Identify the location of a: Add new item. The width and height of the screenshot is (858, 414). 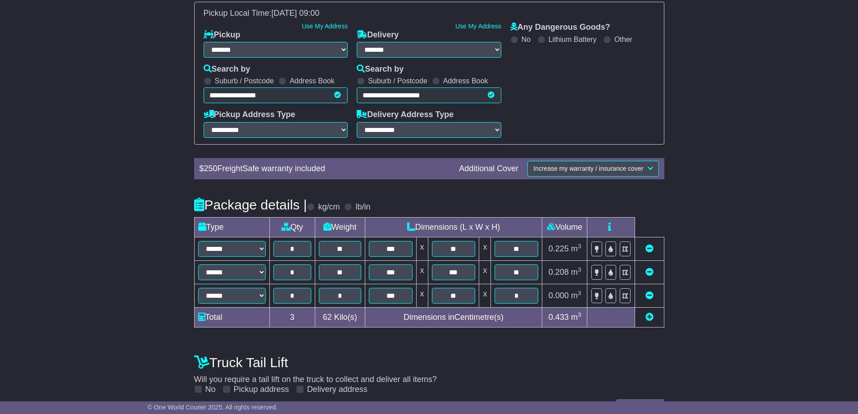
(649, 317).